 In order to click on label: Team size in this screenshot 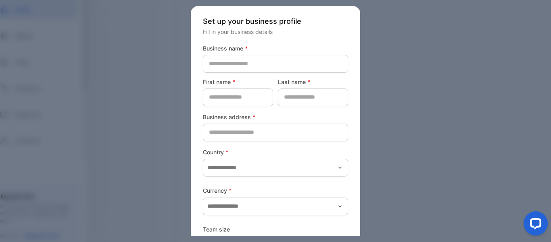, I will do `click(276, 229)`.